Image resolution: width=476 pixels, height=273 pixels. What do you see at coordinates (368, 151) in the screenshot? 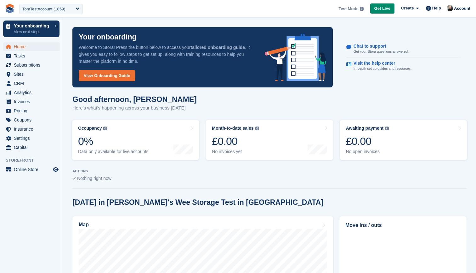
I see `div: No open invoices` at bounding box center [368, 151].